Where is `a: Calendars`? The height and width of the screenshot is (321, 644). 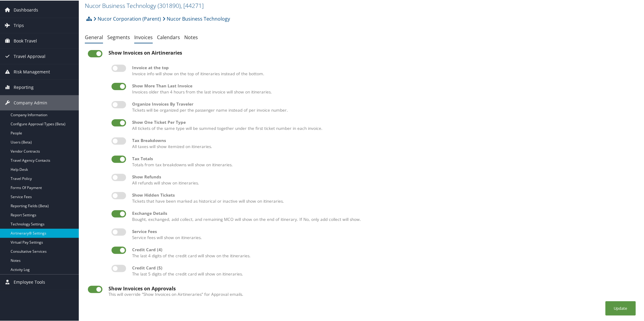
a: Calendars is located at coordinates (168, 37).